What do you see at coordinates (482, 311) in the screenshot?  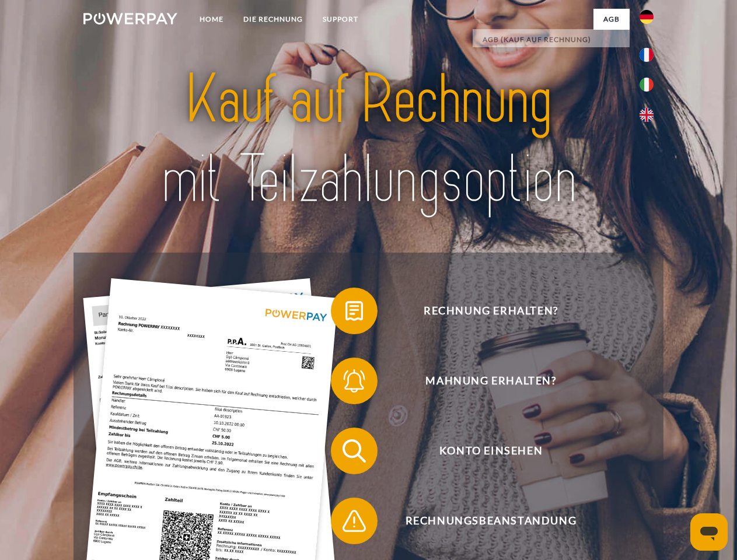 I see `button: Rechnung erhalten?` at bounding box center [482, 311].